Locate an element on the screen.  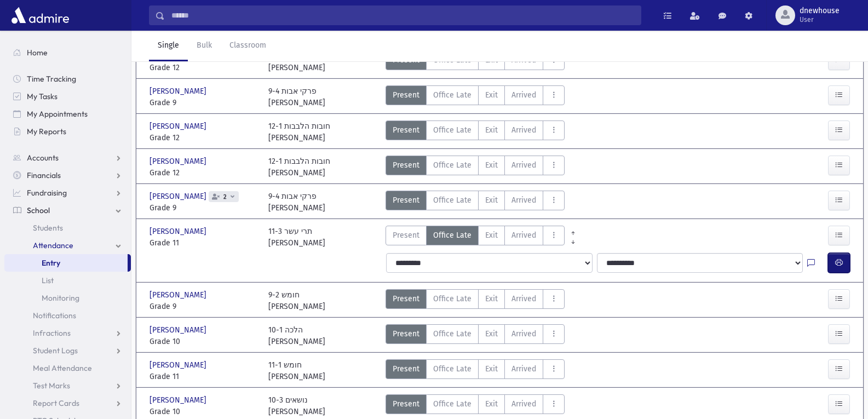
a: School is located at coordinates (67, 210).